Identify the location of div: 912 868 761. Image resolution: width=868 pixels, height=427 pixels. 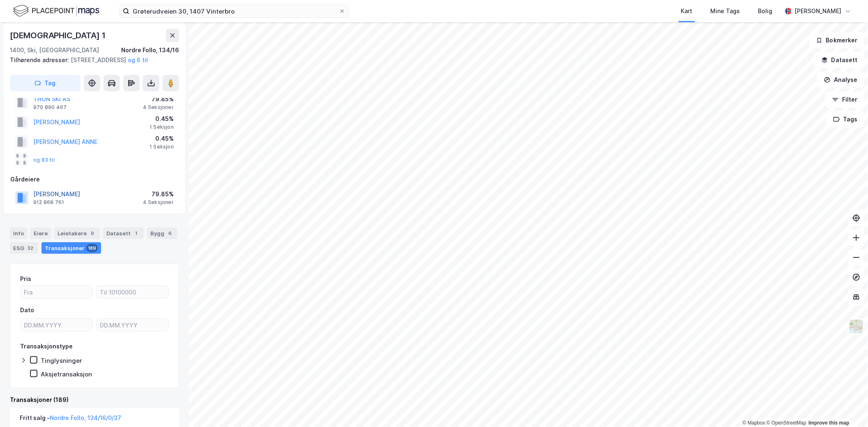
(48, 202).